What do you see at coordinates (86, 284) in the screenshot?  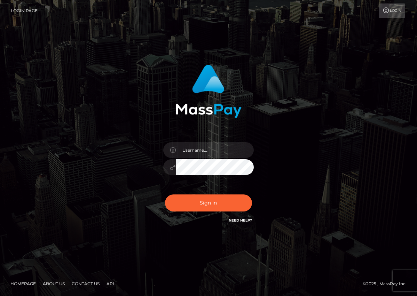 I see `a: Contact Us` at bounding box center [86, 284].